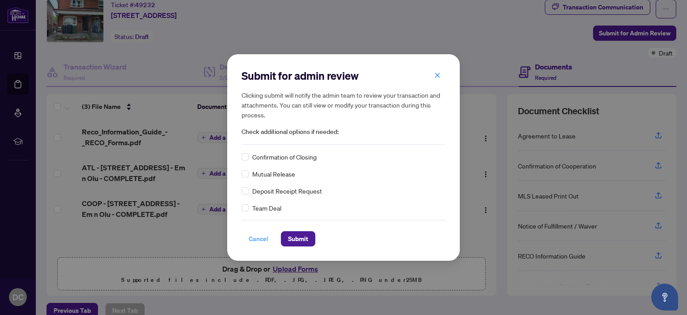  Describe the element at coordinates (274, 174) in the screenshot. I see `span: Mutual Release` at that location.